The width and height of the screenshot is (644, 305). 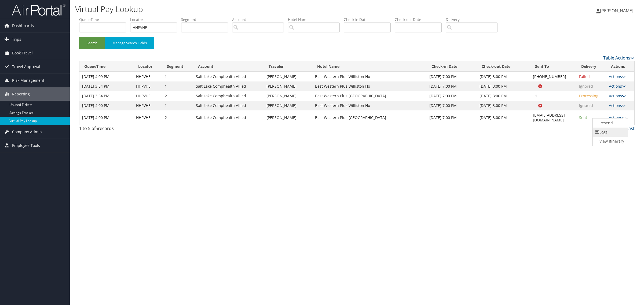 I want to click on a: Table Actions, so click(x=619, y=58).